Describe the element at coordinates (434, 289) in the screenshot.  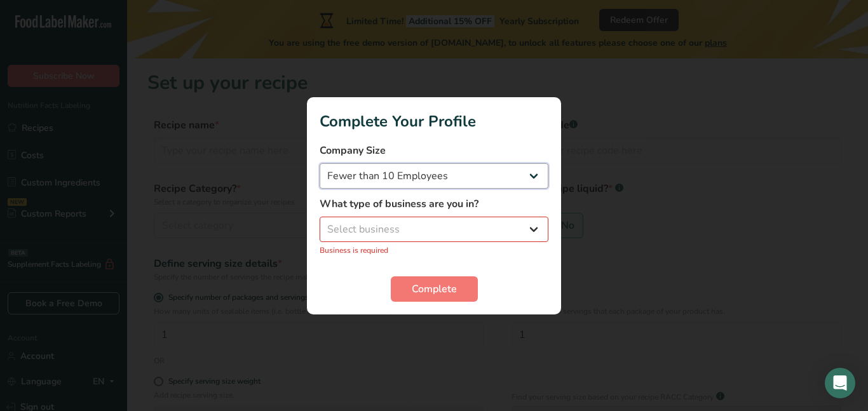
I see `button: Complete` at that location.